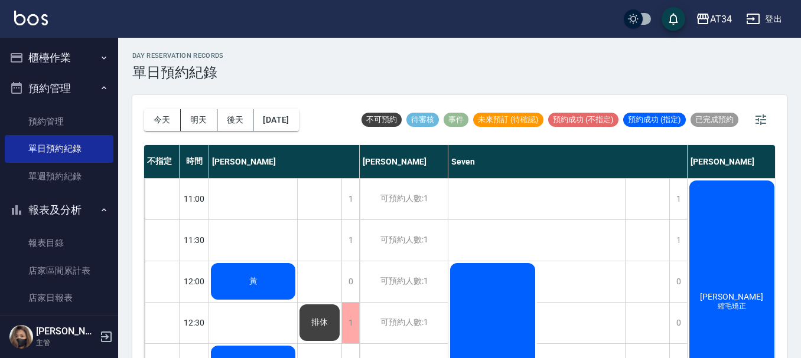 The image size is (801, 358). Describe the element at coordinates (456, 120) in the screenshot. I see `span: 事件` at that location.